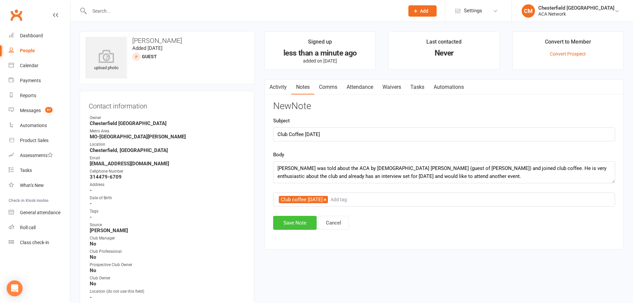  I want to click on a: Class kiosk mode, so click(39, 242).